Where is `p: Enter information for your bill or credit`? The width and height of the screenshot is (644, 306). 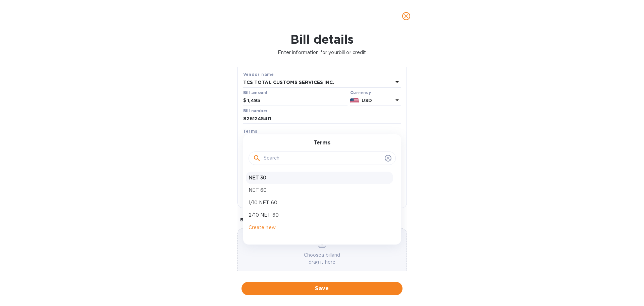
p: Enter information for your bill or credit is located at coordinates (322, 52).